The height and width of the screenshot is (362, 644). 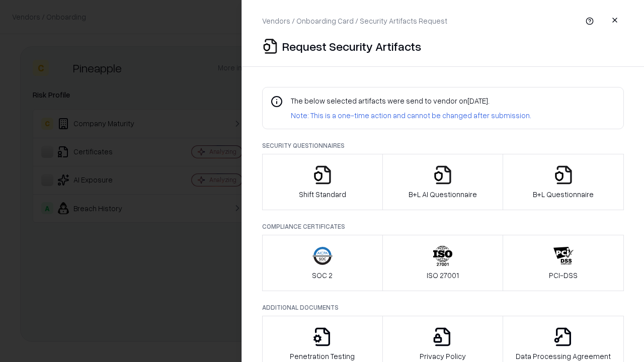 What do you see at coordinates (352, 46) in the screenshot?
I see `p: Request Security Artifacts` at bounding box center [352, 46].